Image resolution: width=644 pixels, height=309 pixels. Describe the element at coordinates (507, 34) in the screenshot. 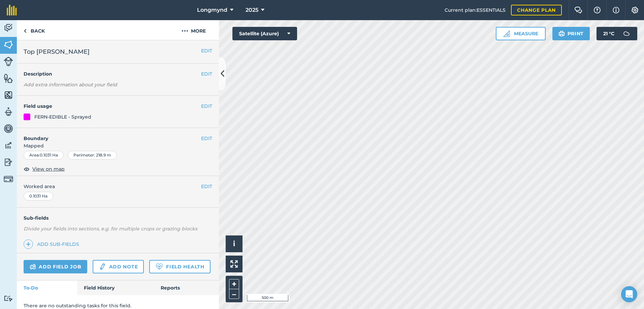

I see `img: Ruler icon` at that location.